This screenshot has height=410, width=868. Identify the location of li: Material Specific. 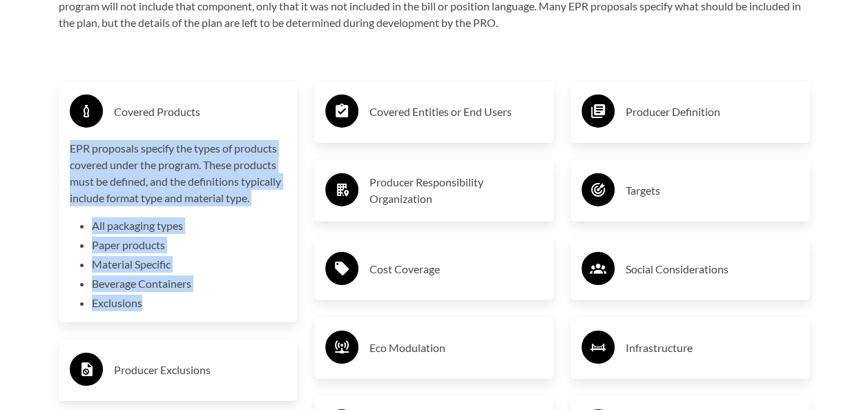
(189, 265).